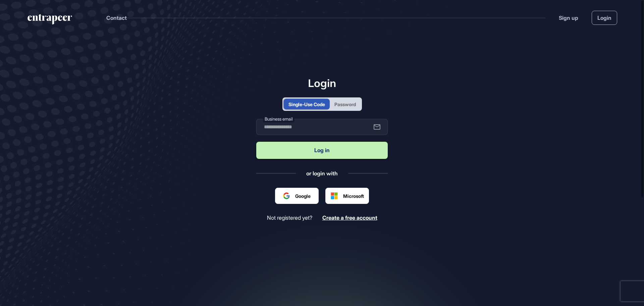  What do you see at coordinates (116, 18) in the screenshot?
I see `button: Contact` at bounding box center [116, 18].